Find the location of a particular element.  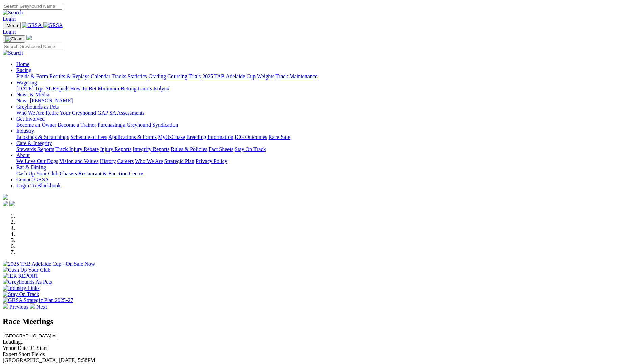

a: About is located at coordinates (23, 155).